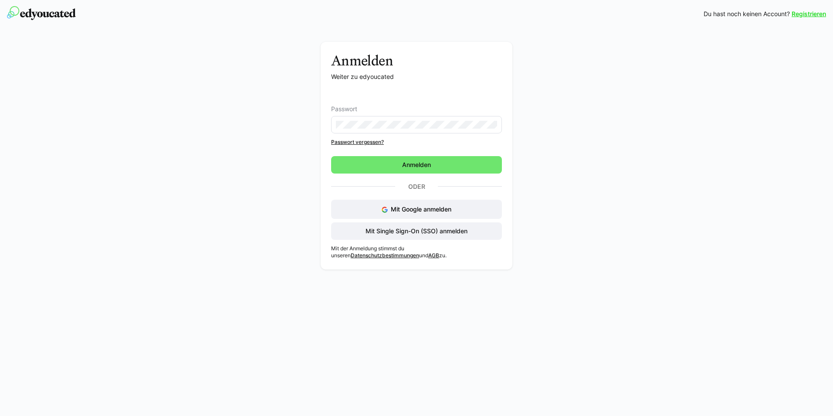 The height and width of the screenshot is (416, 833). I want to click on p: Oder, so click(417, 187).